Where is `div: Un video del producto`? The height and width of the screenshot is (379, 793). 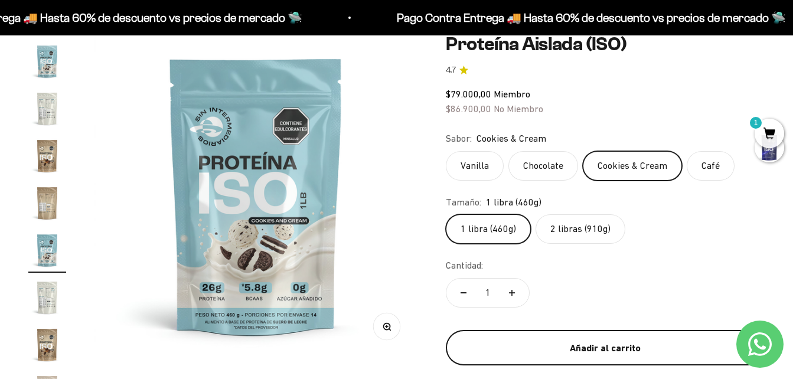 div: Un video del producto is located at coordinates (129, 137).